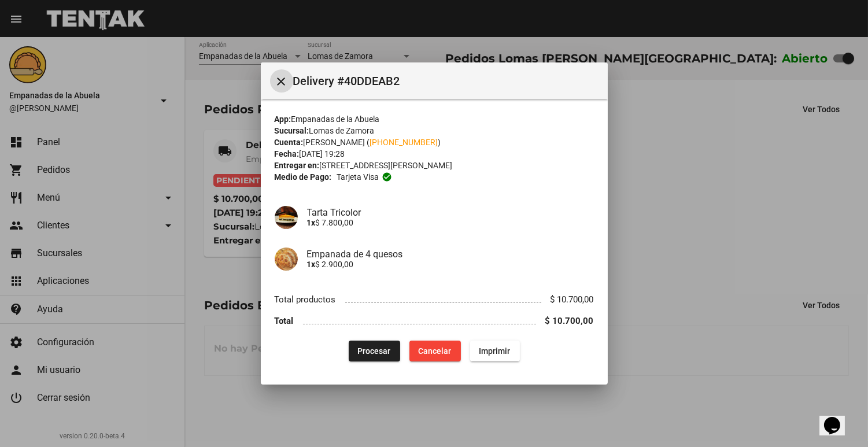  I want to click on strong: Sucursal:, so click(292, 130).